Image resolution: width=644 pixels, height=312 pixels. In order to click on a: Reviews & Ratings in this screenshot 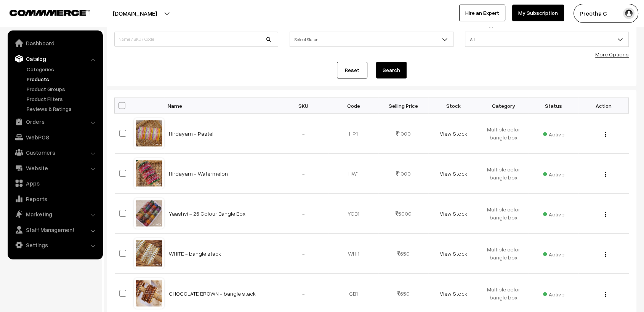, I will do `click(63, 108)`.